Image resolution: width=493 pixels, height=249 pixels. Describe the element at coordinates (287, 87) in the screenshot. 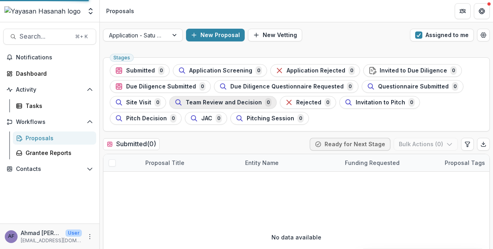

I see `span: Due Diligence Questionnaire Requested` at that location.